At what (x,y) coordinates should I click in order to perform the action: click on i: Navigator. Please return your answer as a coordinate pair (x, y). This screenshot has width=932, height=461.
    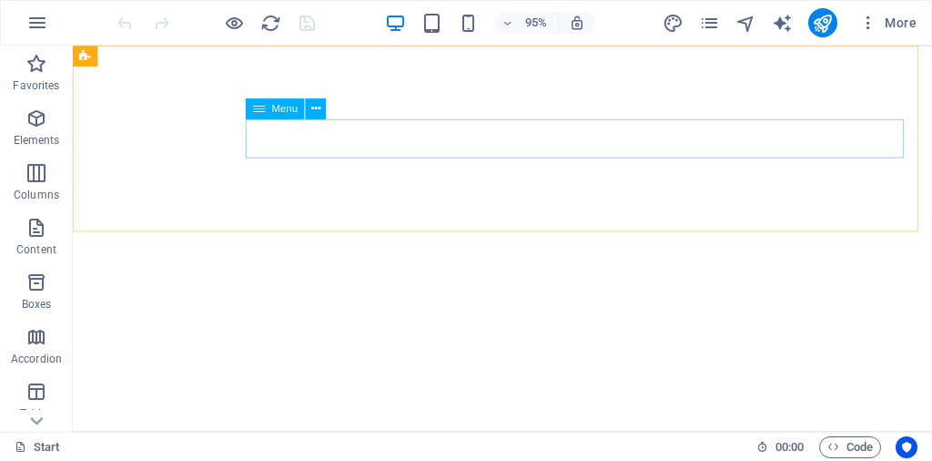
    Looking at the image, I should click on (745, 23).